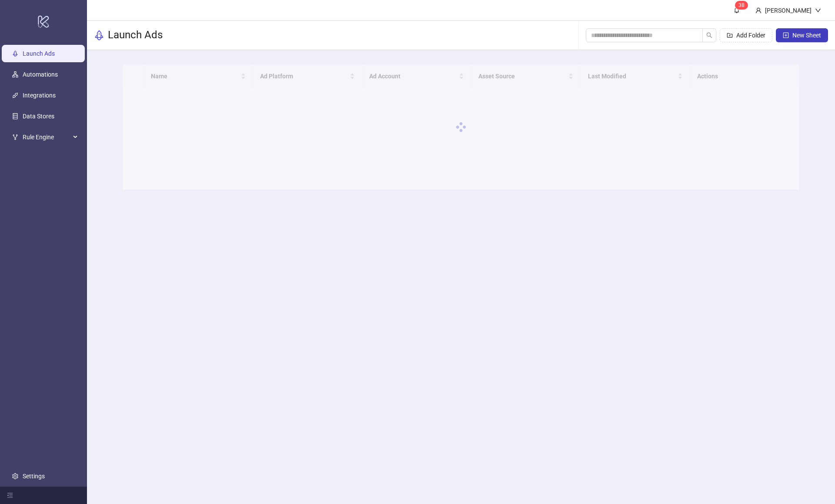 The width and height of the screenshot is (835, 504). Describe the element at coordinates (737, 10) in the screenshot. I see `span: bell` at that location.